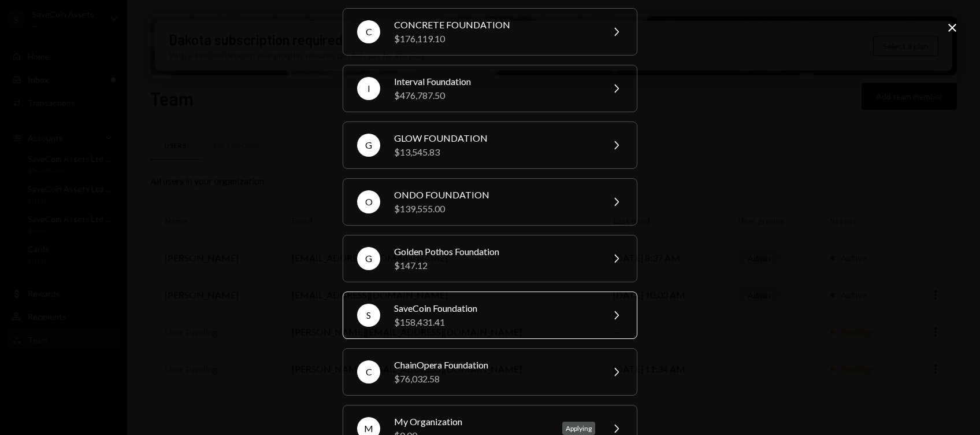 The height and width of the screenshot is (435, 980). What do you see at coordinates (495, 25) in the screenshot?
I see `div: CONCRETE FOUNDATION` at bounding box center [495, 25].